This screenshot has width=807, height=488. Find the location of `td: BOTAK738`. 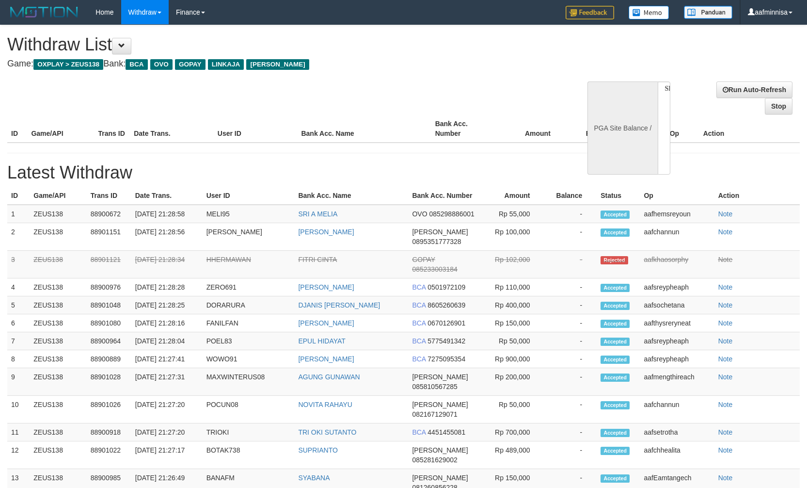

td: BOTAK738 is located at coordinates (249, 455).